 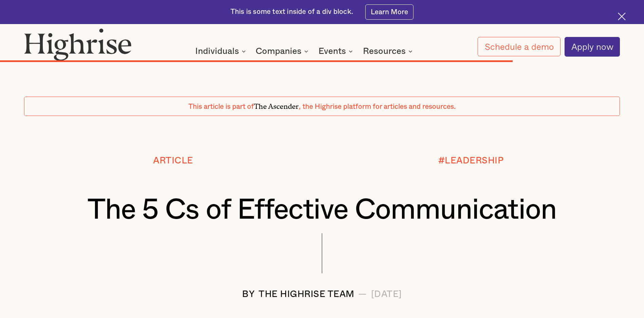 What do you see at coordinates (307, 295) in the screenshot?
I see `div: The Highrise Team` at bounding box center [307, 295].